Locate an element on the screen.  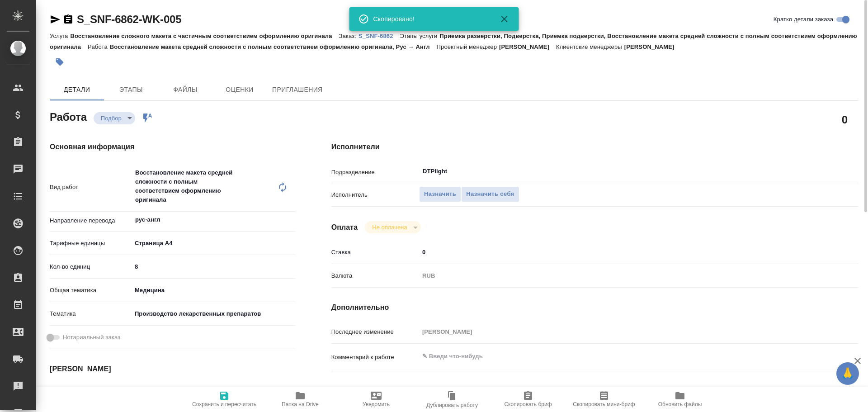
a: S_SNF-6862 is located at coordinates (379, 36).